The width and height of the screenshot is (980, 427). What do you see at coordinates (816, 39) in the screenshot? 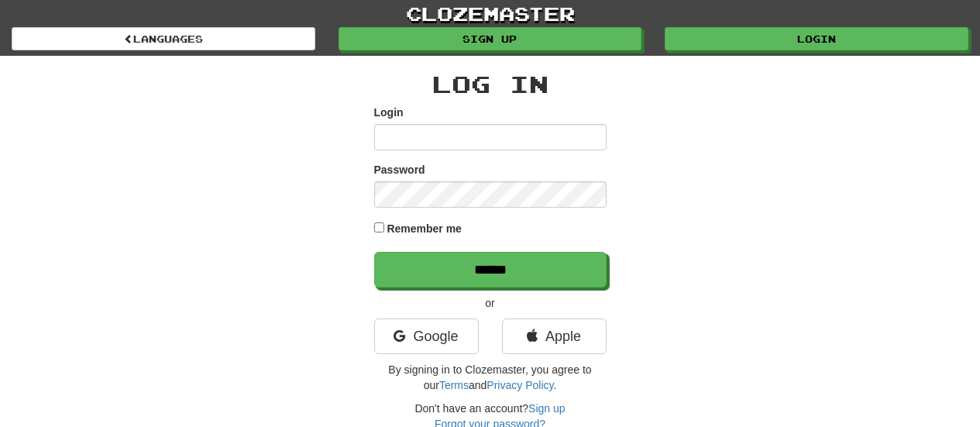
I see `a: Login` at bounding box center [816, 39].